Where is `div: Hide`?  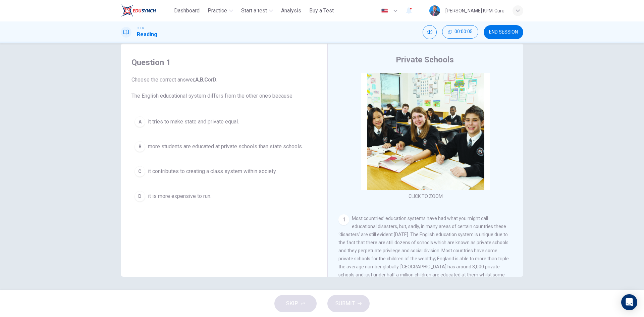
div: Hide is located at coordinates (461, 32).